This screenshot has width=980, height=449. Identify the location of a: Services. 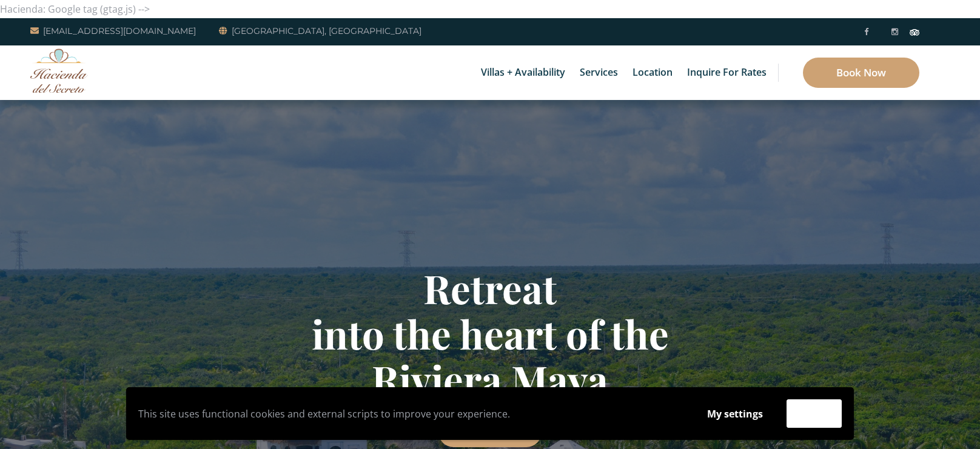
(599, 73).